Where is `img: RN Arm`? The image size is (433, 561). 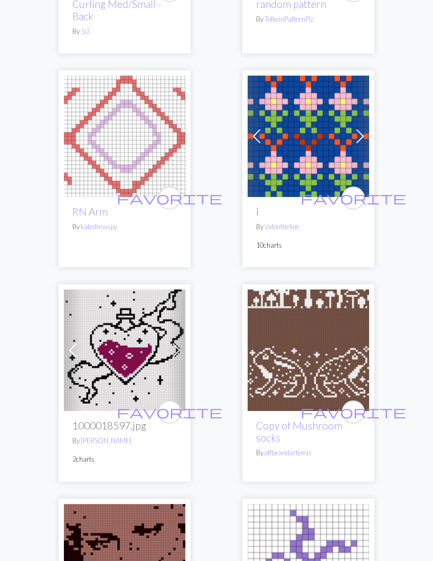 img: RN Arm is located at coordinates (125, 136).